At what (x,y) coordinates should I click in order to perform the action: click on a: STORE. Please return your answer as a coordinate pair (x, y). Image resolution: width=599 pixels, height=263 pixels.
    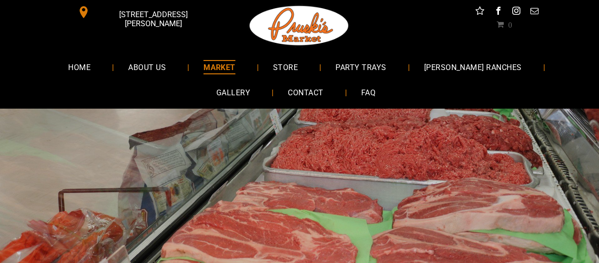
    Looking at the image, I should click on (285, 67).